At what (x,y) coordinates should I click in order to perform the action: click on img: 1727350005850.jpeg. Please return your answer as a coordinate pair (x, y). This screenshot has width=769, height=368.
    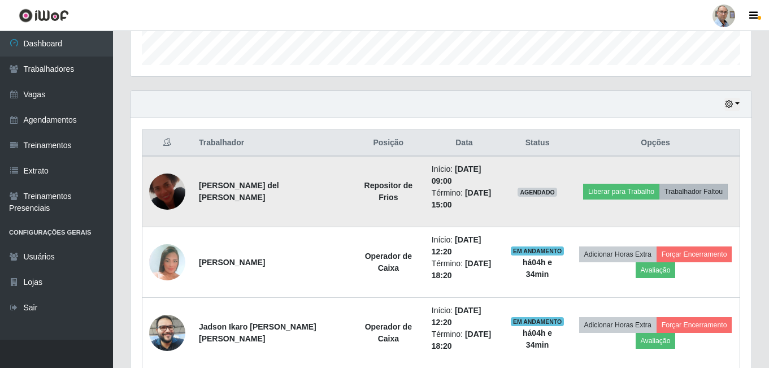
    Looking at the image, I should click on (167, 192).